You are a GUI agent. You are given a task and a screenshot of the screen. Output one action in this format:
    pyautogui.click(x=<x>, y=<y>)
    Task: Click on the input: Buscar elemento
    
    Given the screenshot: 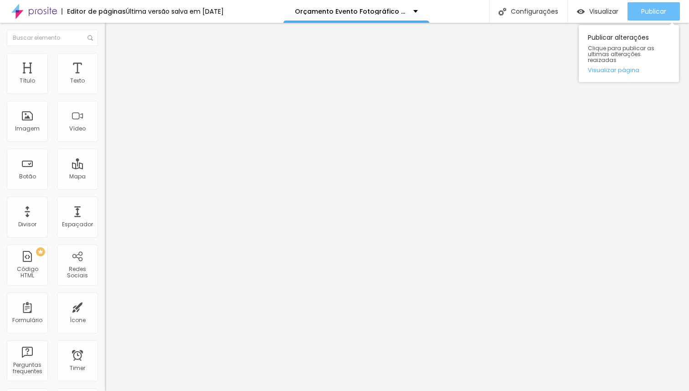 What is the action you would take?
    pyautogui.click(x=52, y=38)
    